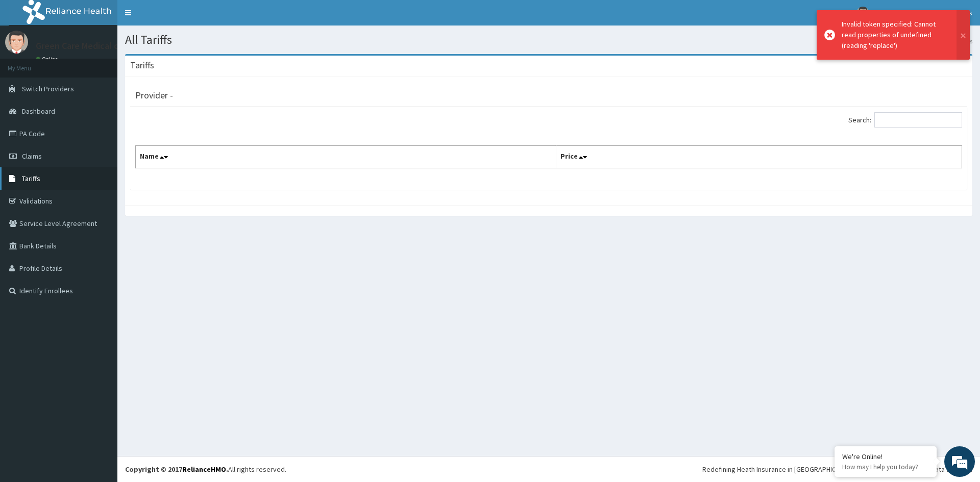 The height and width of the screenshot is (482, 980). Describe the element at coordinates (154, 95) in the screenshot. I see `h3: Provider -` at that location.